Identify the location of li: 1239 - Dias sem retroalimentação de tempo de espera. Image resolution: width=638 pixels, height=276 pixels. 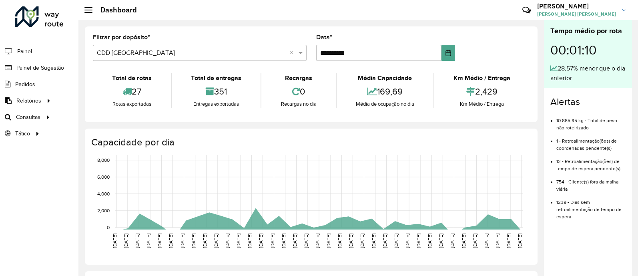
(591, 206).